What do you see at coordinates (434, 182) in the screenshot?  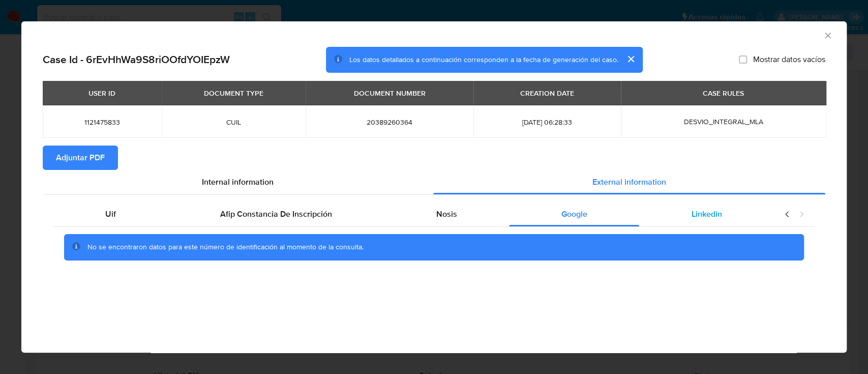 I see `div: Detailed info` at bounding box center [434, 182].